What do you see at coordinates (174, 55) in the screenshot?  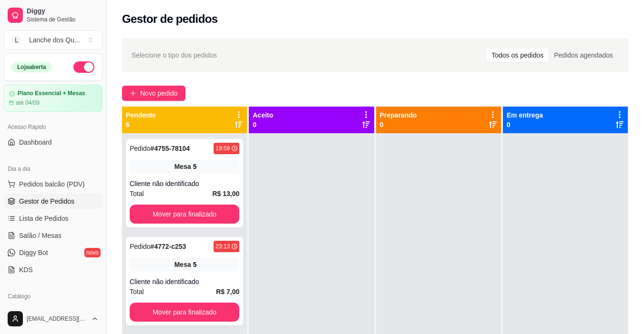 I see `span: Selecione o tipo dos pedidos` at bounding box center [174, 55].